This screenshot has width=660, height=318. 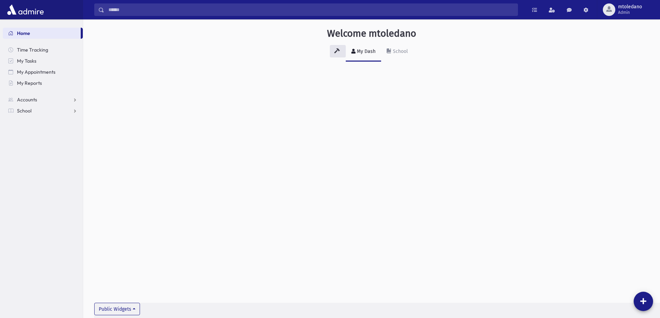 What do you see at coordinates (630, 12) in the screenshot?
I see `span: Admin` at bounding box center [630, 12].